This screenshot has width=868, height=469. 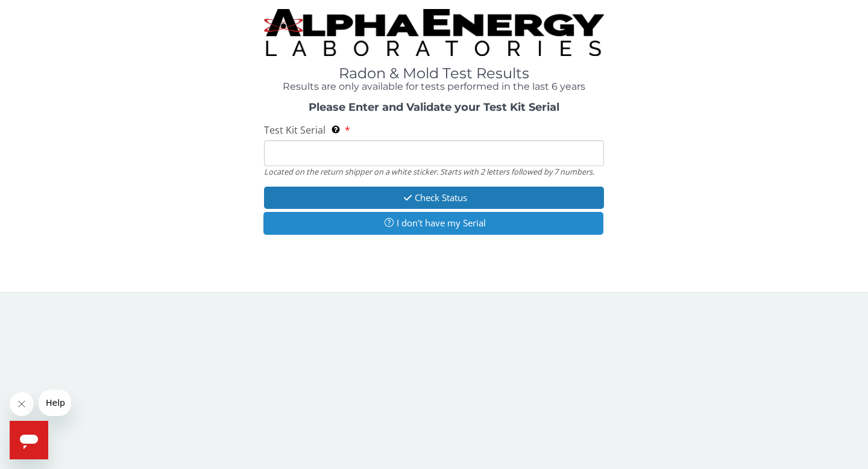 What do you see at coordinates (16, 14) in the screenshot?
I see `span: Help` at bounding box center [16, 14].